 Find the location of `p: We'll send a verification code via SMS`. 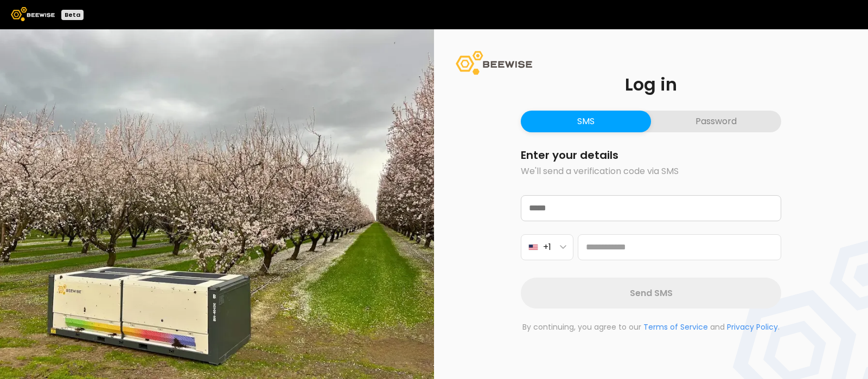

p: We'll send a verification code via SMS is located at coordinates (651, 172).